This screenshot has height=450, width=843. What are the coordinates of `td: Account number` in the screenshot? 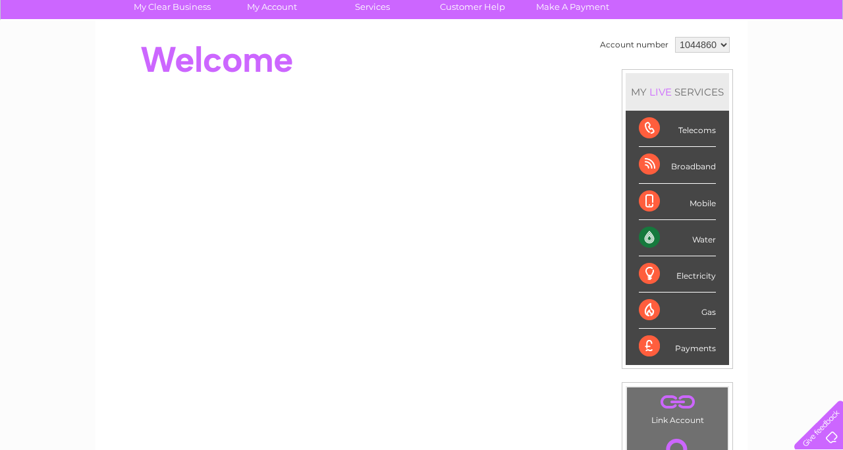 It's located at (634, 45).